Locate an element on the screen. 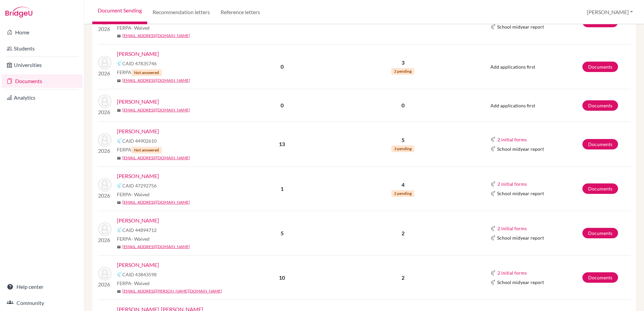  p: 3 is located at coordinates (403, 63).